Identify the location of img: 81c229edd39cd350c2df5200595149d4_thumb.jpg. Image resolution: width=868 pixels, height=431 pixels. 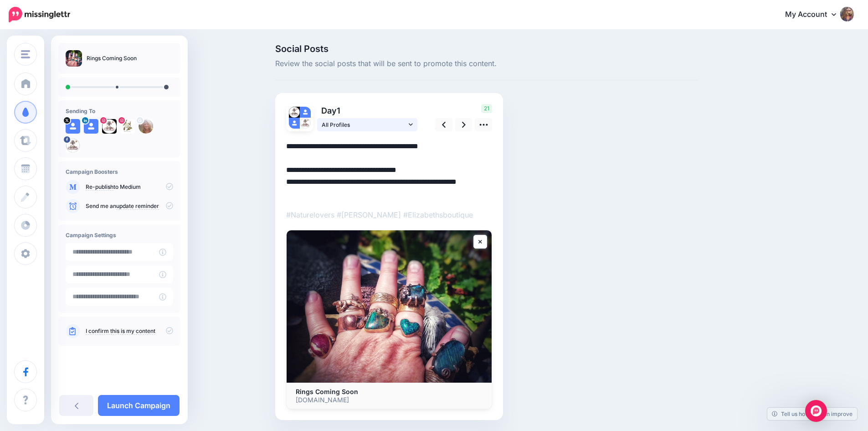
(74, 58).